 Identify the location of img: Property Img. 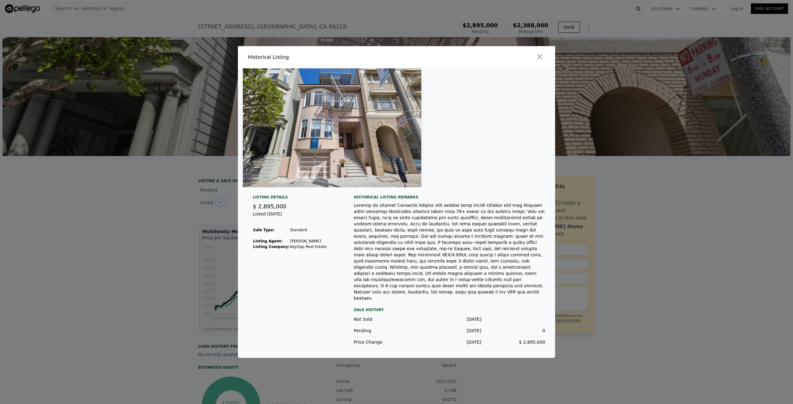
(332, 128).